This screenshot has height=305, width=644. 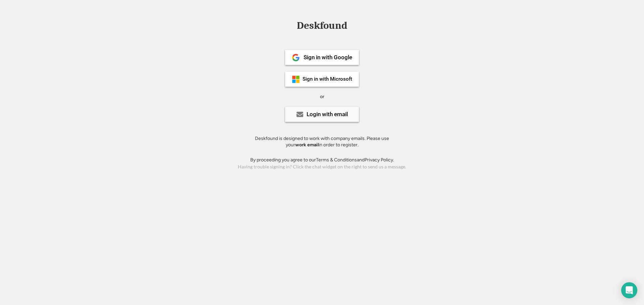 What do you see at coordinates (322, 25) in the screenshot?
I see `div: Deskfound` at bounding box center [322, 25].